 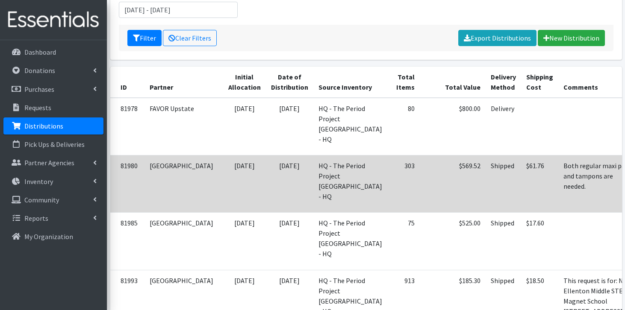 What do you see at coordinates (403, 184) in the screenshot?
I see `td: 303` at bounding box center [403, 184].